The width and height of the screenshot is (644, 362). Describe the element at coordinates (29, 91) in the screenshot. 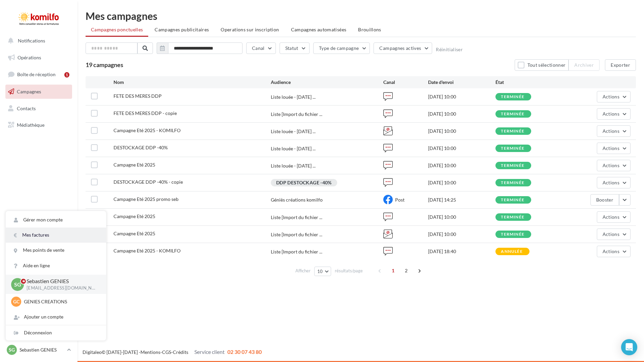

I see `span: Campagnes` at that location.